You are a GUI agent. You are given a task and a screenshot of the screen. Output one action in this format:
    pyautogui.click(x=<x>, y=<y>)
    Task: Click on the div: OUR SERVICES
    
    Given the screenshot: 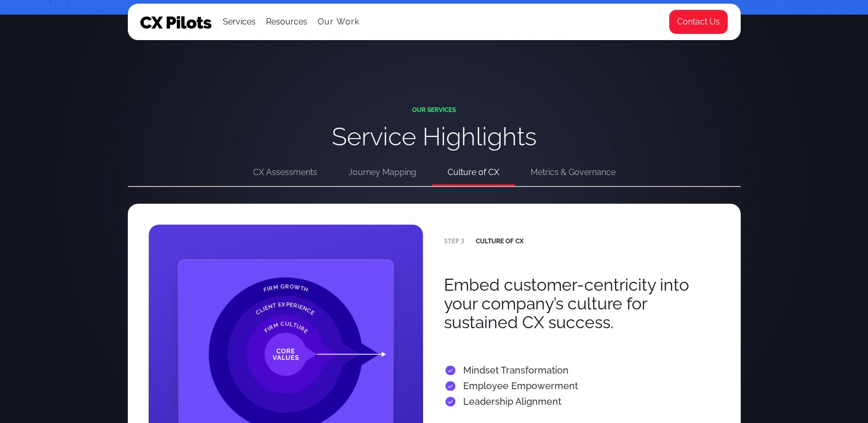 What is the action you would take?
    pyautogui.click(x=434, y=110)
    